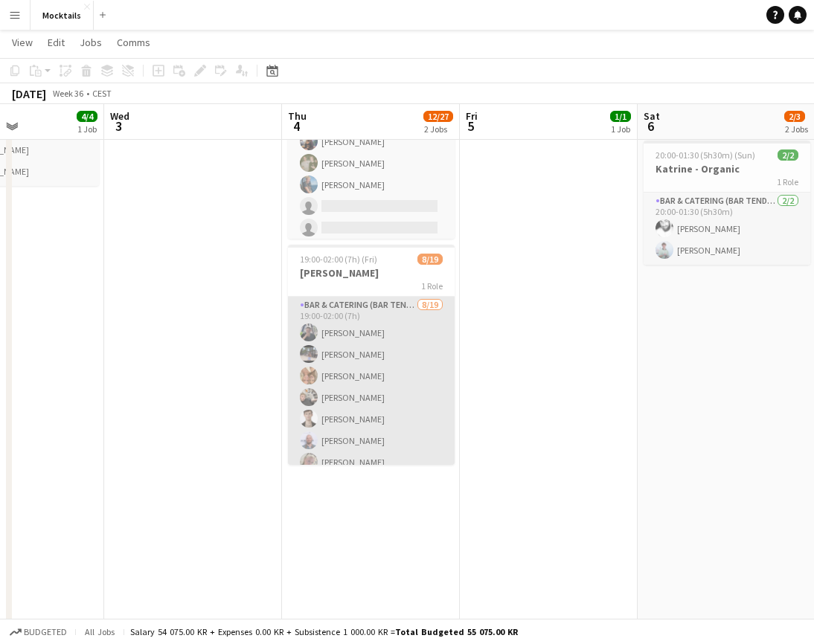 Image resolution: width=814 pixels, height=644 pixels. What do you see at coordinates (705, 155) in the screenshot?
I see `span: 20:00-01:30 (5h30m) (Sun)` at bounding box center [705, 155].